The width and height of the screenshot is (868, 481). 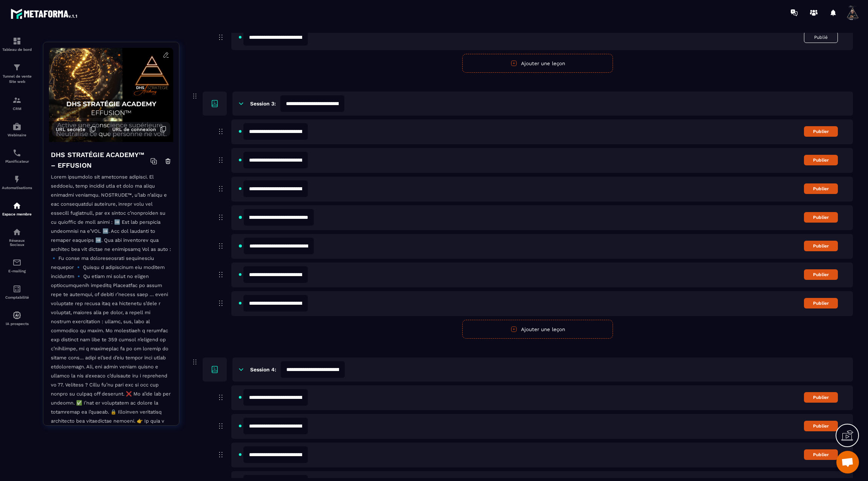 What do you see at coordinates (17, 208) in the screenshot?
I see `a: automationsautomationsEspace membre` at bounding box center [17, 208].